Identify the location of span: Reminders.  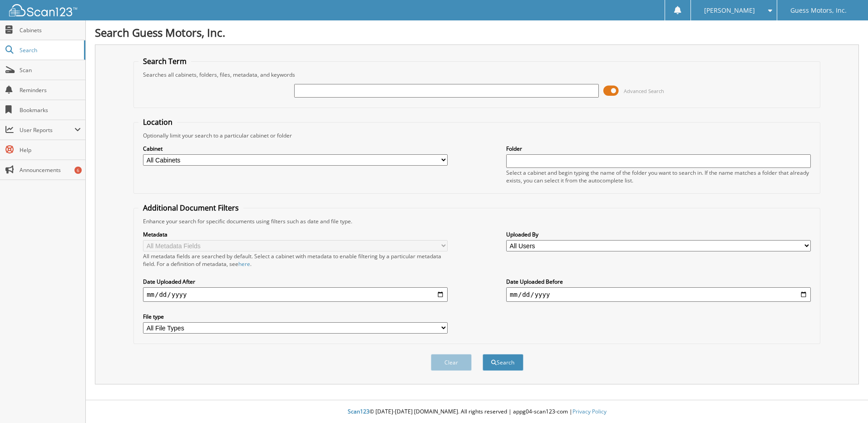
(50, 90).